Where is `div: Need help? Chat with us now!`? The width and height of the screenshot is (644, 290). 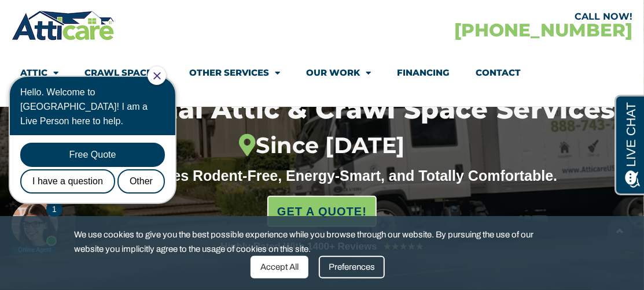 div: Need help? Chat with us now! is located at coordinates (29, 159).